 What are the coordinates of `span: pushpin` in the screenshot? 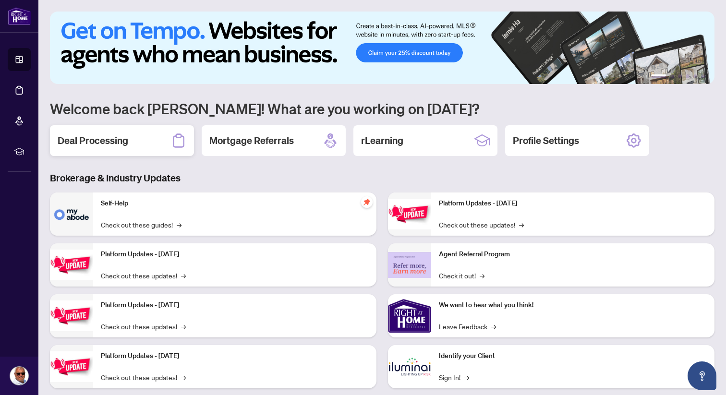 It's located at (367, 202).